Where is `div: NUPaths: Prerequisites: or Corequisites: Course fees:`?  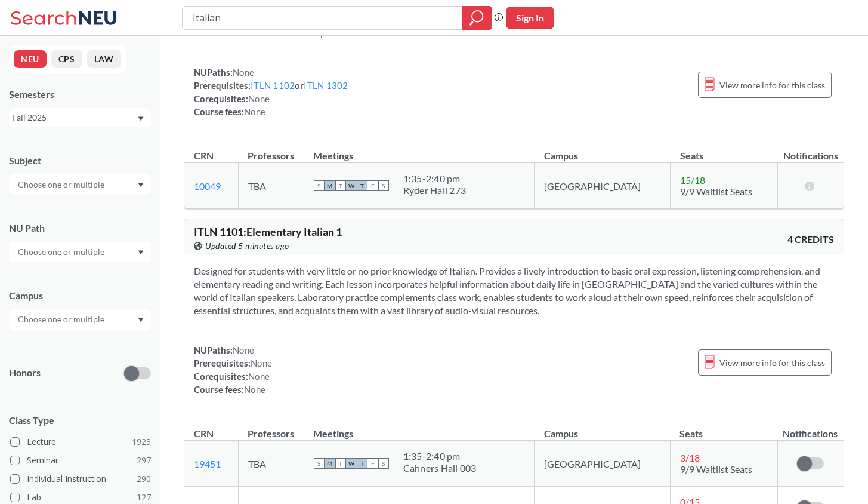
div: NUPaths: Prerequisites: or Corequisites: Course fees: is located at coordinates (271, 91).